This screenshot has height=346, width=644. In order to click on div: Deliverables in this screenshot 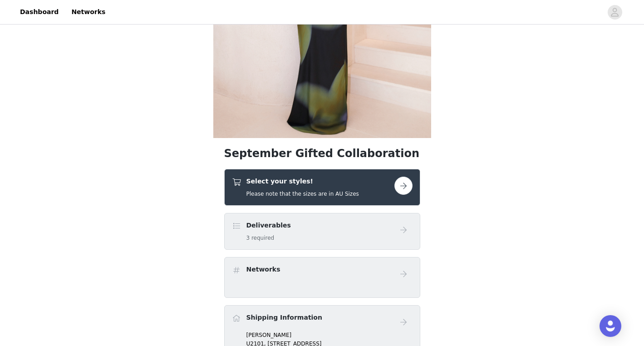, I will do `click(322, 231)`.